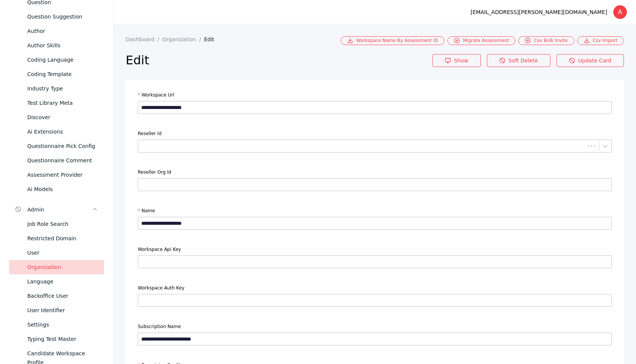  Describe the element at coordinates (57, 74) in the screenshot. I see `a: Coding Template` at that location.